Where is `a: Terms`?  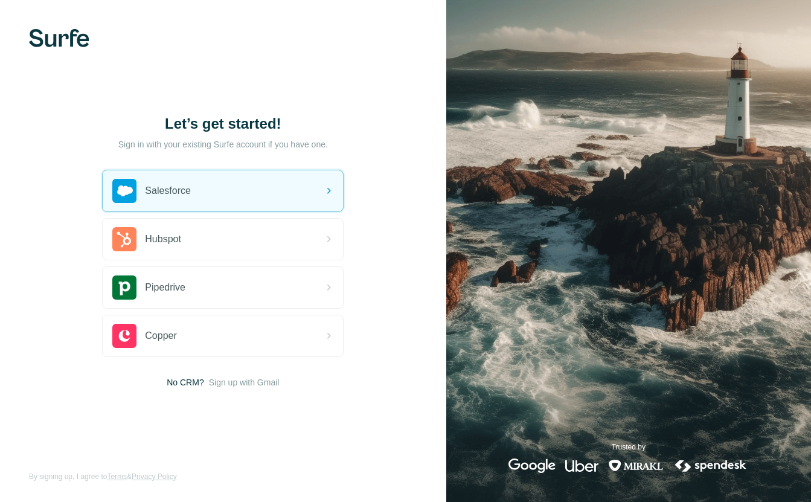 a: Terms is located at coordinates (117, 476).